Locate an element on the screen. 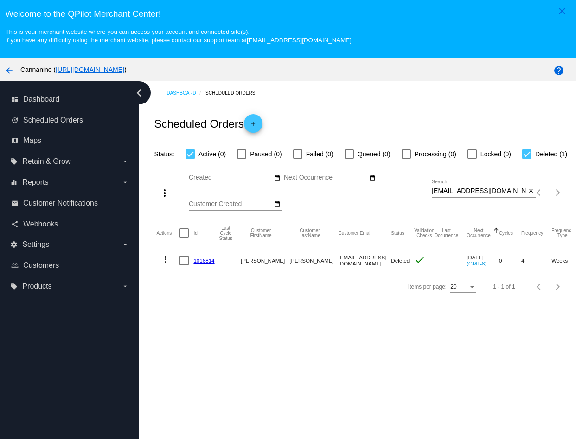 Image resolution: width=576 pixels, height=439 pixels. button: Change sorting for Cycles is located at coordinates (506, 233).